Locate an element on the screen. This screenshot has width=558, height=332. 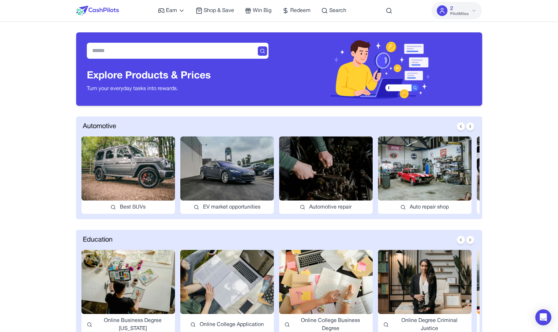
span: Automotive is located at coordinates (99, 126).